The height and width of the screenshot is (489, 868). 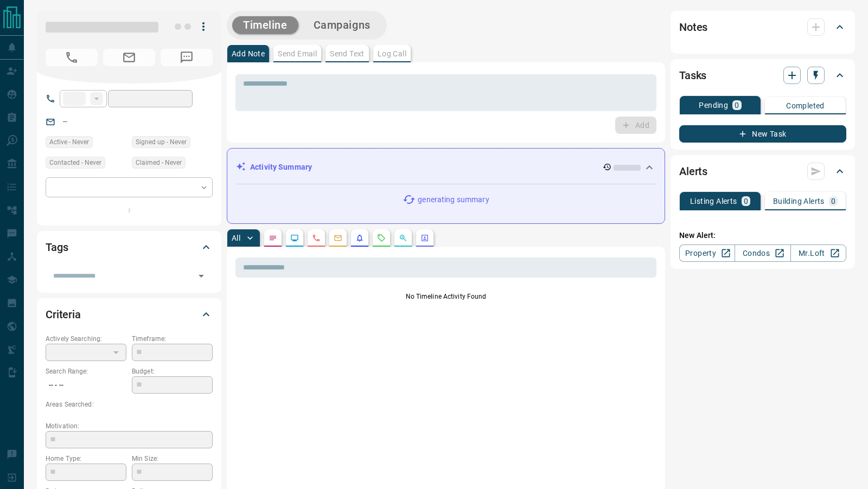 I want to click on span: No Email, so click(x=129, y=58).